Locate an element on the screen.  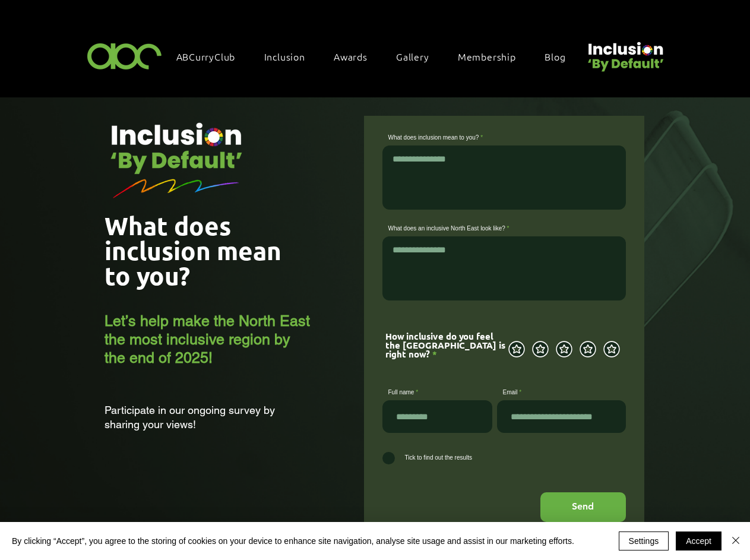
button: Close is located at coordinates (735, 541).